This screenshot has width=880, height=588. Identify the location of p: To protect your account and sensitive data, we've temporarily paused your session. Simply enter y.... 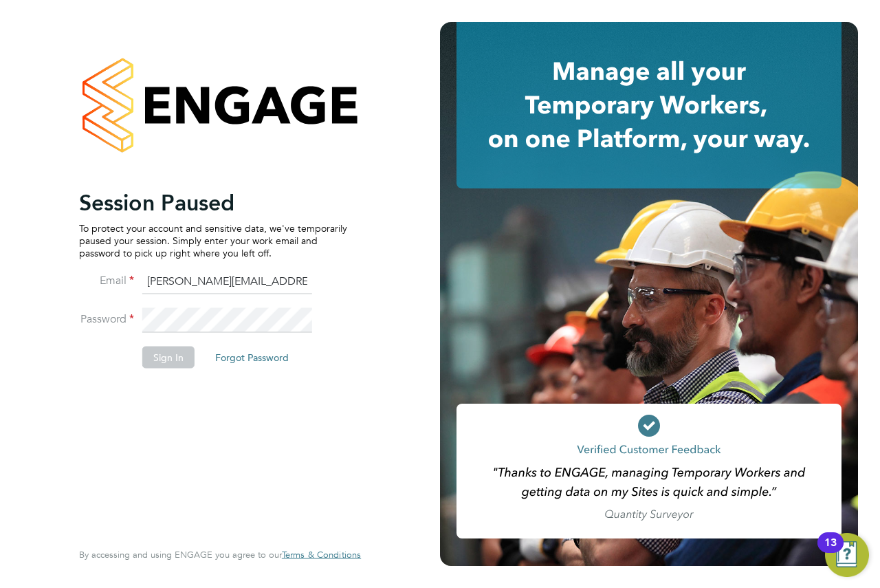
(213, 240).